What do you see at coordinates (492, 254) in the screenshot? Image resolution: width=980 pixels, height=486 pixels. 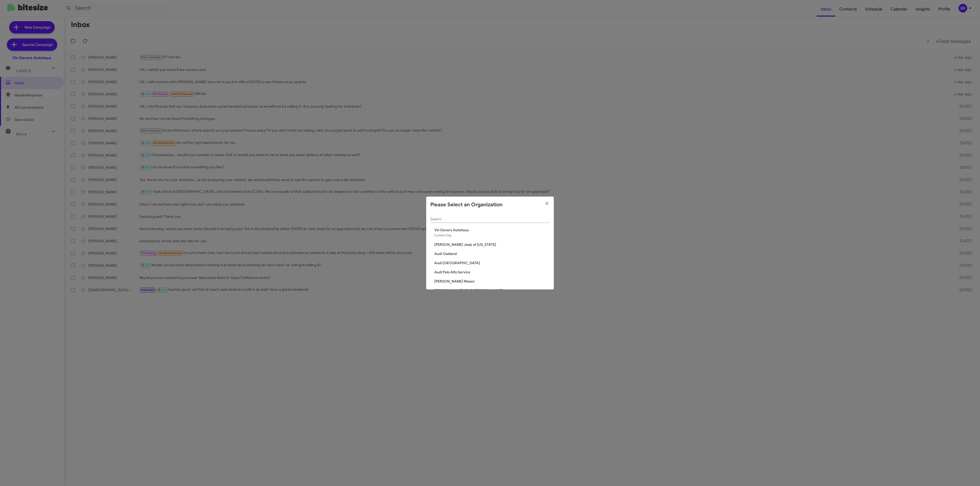 I see `span: Audi Oakland` at bounding box center [492, 254].